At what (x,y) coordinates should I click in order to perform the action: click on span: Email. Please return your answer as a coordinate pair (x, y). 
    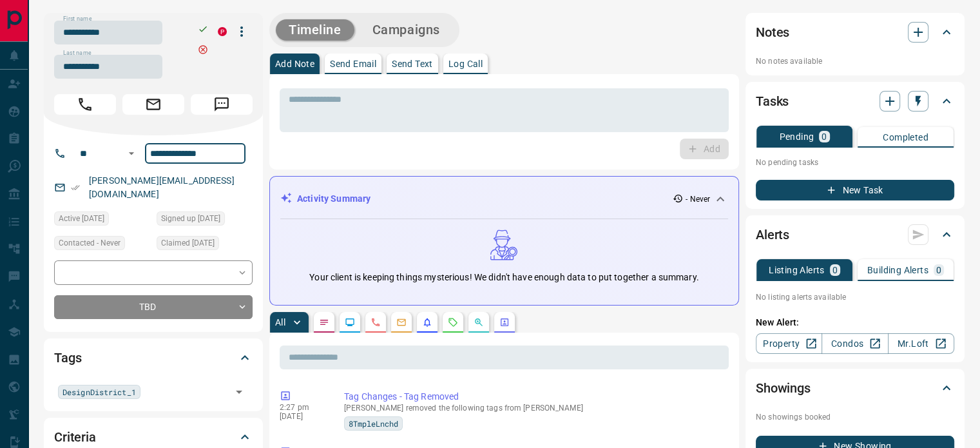
    Looking at the image, I should click on (154, 105).